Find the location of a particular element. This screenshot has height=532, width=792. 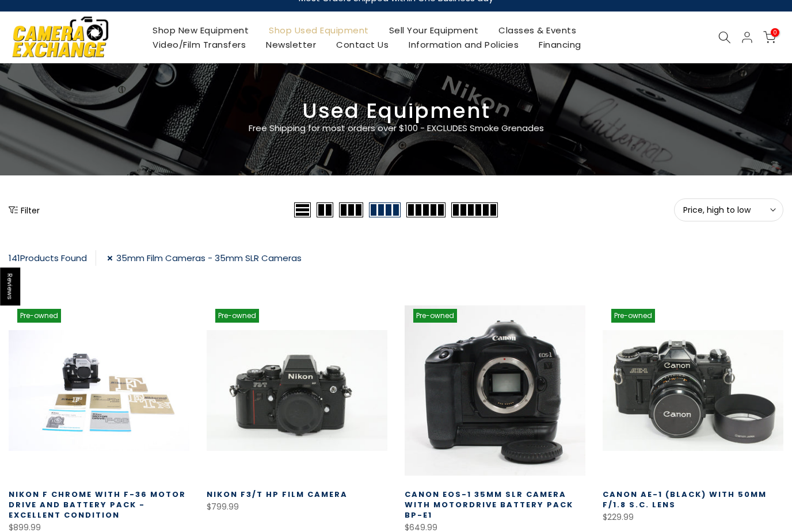

a: Video/Film Transfers is located at coordinates (199, 45).